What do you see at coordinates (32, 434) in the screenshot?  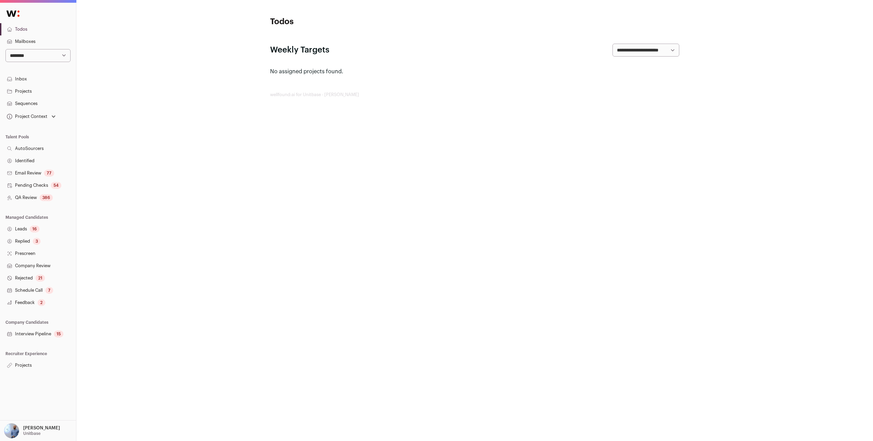 I see `p: Unitbase` at bounding box center [32, 434].